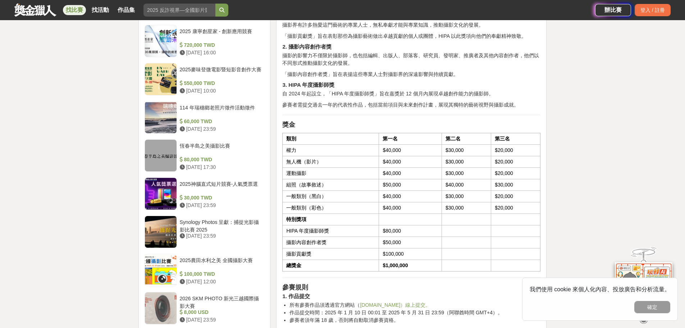 The width and height of the screenshot is (685, 328). Describe the element at coordinates (126, 10) in the screenshot. I see `a: 作品集` at that location.